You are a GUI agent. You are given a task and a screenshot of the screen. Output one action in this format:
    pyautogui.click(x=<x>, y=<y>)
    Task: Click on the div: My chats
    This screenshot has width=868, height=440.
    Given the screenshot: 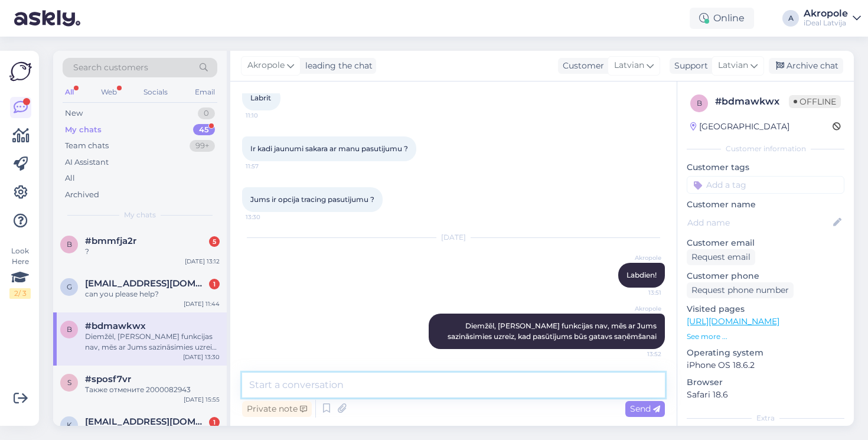 What is the action you would take?
    pyautogui.click(x=84, y=130)
    